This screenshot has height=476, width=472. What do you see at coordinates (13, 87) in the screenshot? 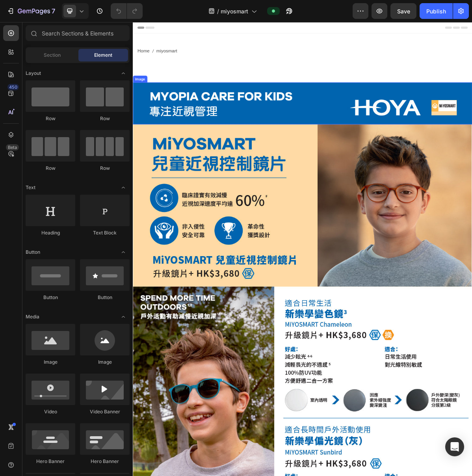
I see `div: 450` at bounding box center [13, 87].